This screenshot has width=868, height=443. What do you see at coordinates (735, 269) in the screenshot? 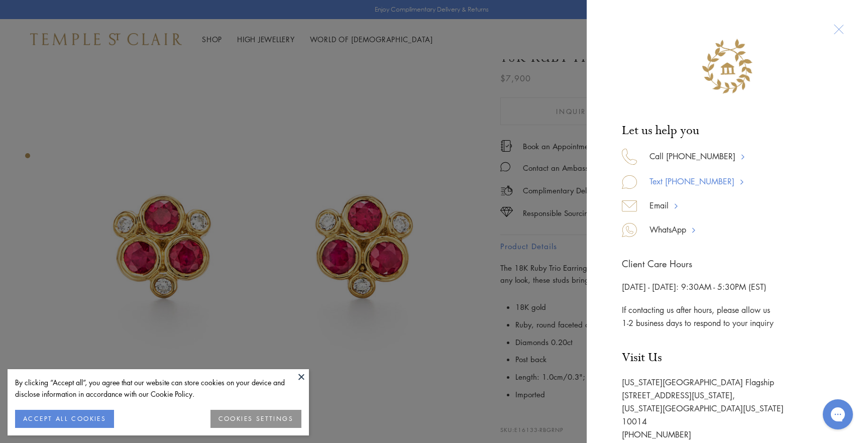
I see `p: Client Care Hours` at bounding box center [735, 269].